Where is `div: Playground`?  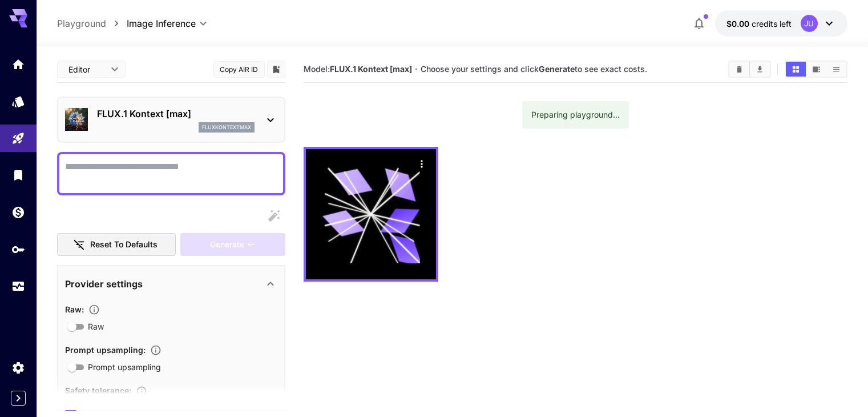 div: Playground is located at coordinates (18, 138).